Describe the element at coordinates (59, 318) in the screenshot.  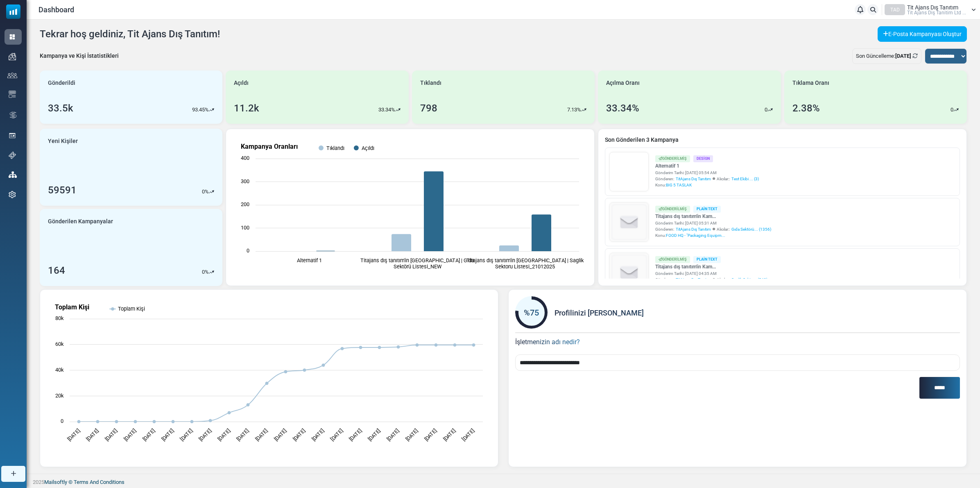
I see `text: 80k` at that location.